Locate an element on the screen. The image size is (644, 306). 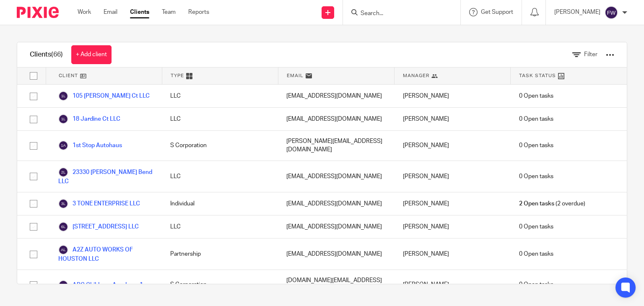
a: A2Z AUTO WORKS OF HOUSTON LLC is located at coordinates (105, 254).